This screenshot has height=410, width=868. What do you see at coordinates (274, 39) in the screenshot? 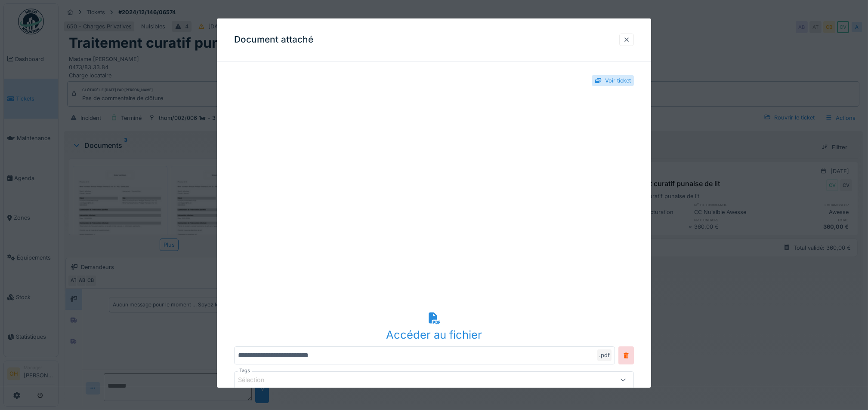
I see `h3: Document attaché` at bounding box center [274, 39].